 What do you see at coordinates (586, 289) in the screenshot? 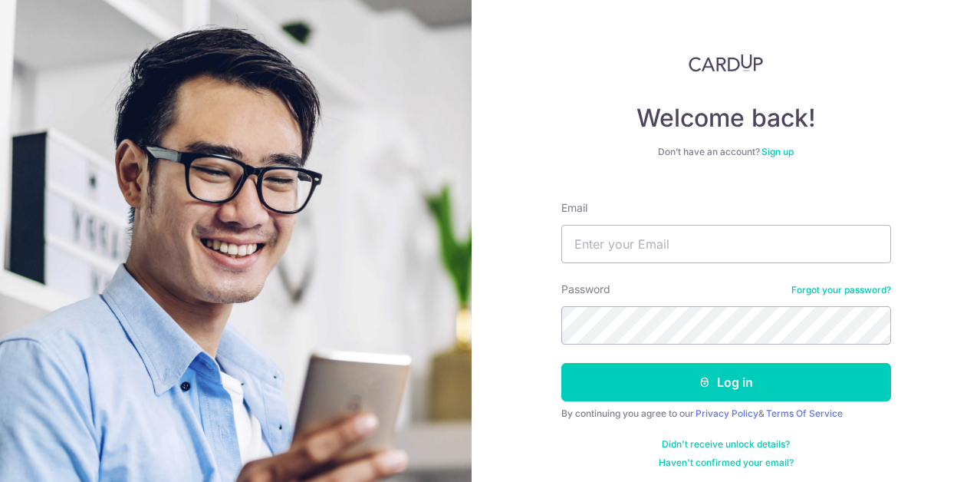
I see `label: Password` at bounding box center [586, 289].